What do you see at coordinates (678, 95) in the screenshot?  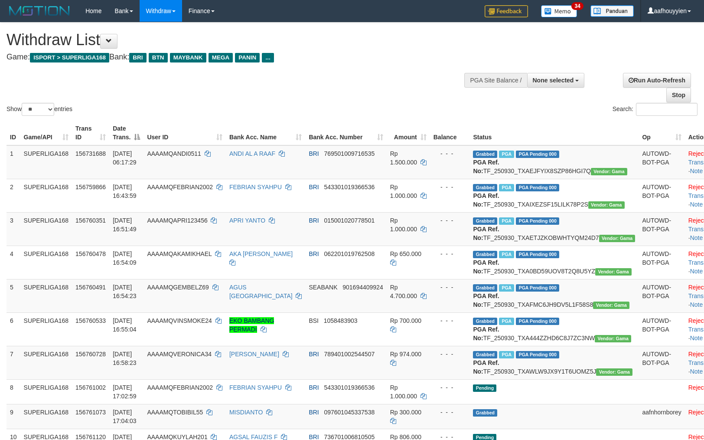 I see `a: Stop` at bounding box center [678, 95].